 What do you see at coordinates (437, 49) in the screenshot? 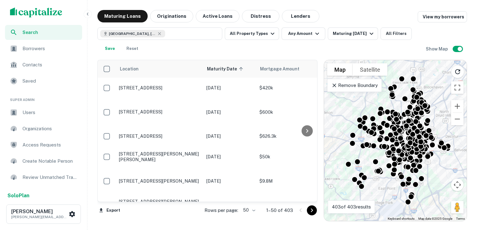
I see `h6: Show Map` at bounding box center [437, 49].